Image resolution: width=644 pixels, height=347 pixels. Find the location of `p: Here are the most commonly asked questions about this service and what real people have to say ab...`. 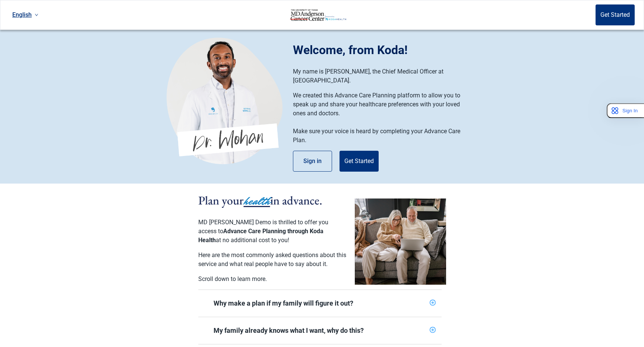

p: Here are the most commonly asked questions about this service and what real people have to say ab... is located at coordinates (273, 259).